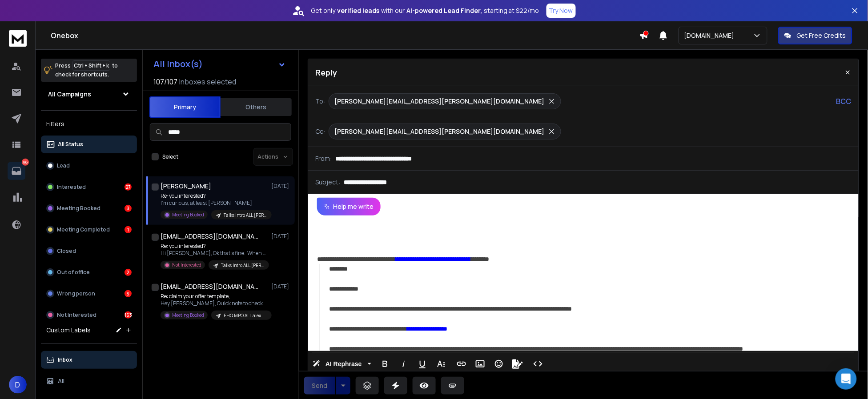 The width and height of the screenshot is (868, 399). What do you see at coordinates (86, 70) in the screenshot?
I see `p: Press to check for shortcuts.` at bounding box center [86, 70].